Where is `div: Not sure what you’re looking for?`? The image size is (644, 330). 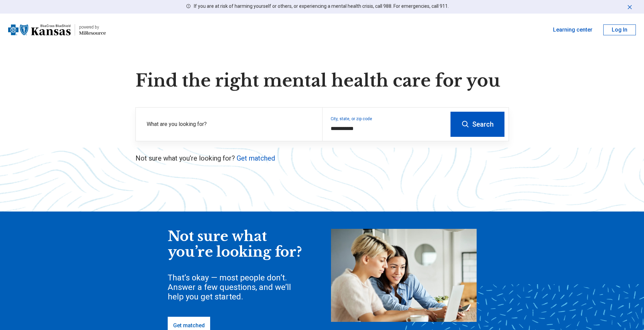
div: Not sure what you’re looking for? is located at coordinates (236, 244).